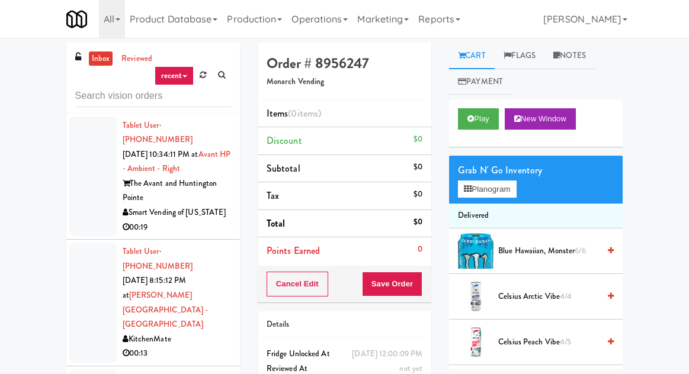 The image size is (689, 374). Describe the element at coordinates (472, 56) in the screenshot. I see `a: Cart` at that location.